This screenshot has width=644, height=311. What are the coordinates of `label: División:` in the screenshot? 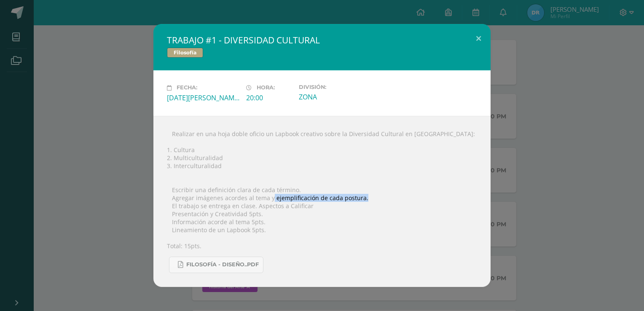 It's located at (335, 87).